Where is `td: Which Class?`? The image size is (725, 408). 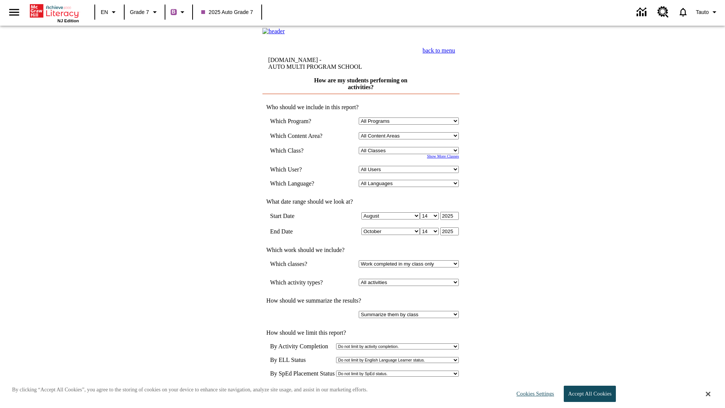 td: Which Class? is located at coordinates (302, 150).